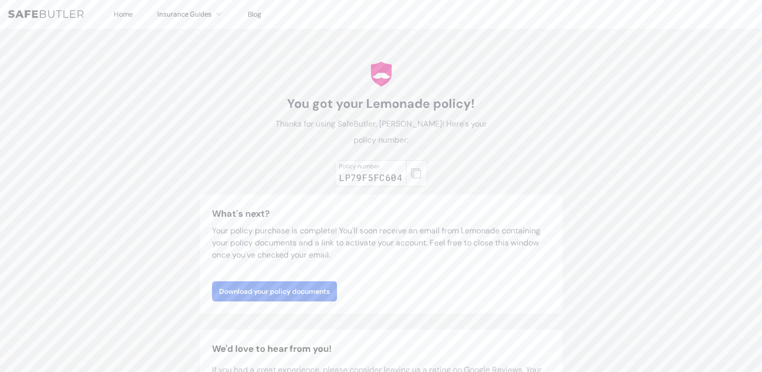 Image resolution: width=762 pixels, height=372 pixels. What do you see at coordinates (46, 14) in the screenshot?
I see `img: SafeButler Text Logo` at bounding box center [46, 14].